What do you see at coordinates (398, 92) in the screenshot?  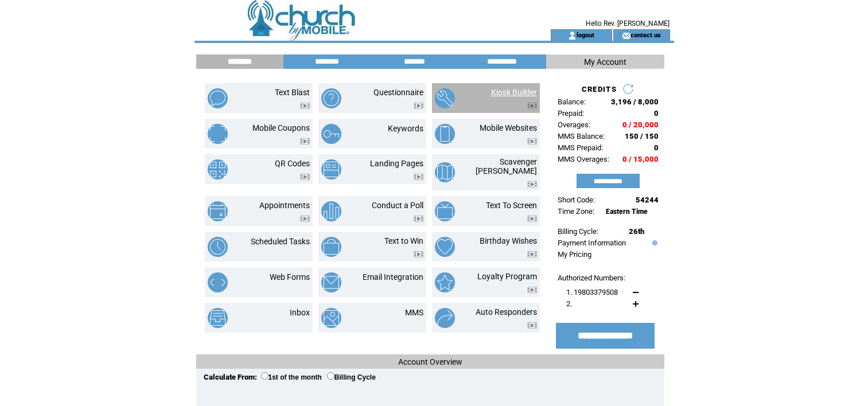 I see `a: Questionnaire` at bounding box center [398, 92].